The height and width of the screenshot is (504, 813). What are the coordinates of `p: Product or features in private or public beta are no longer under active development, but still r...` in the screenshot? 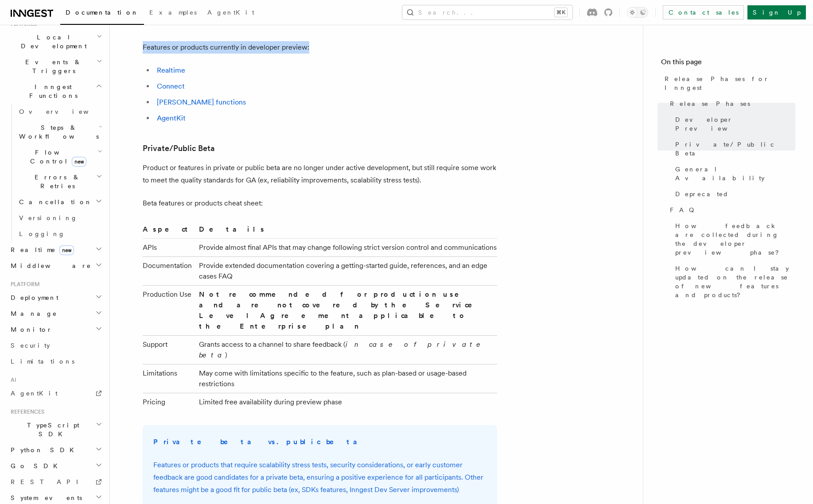 It's located at (320, 174).